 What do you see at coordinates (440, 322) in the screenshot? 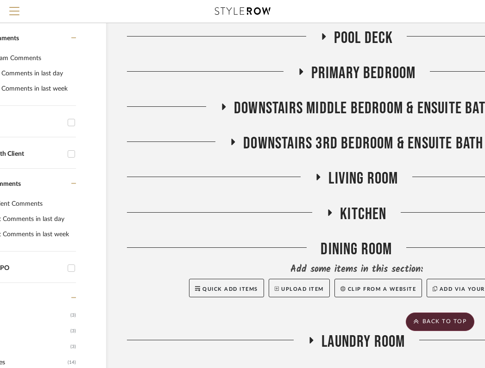
I see `scroll-to-top-button: BACK TO TOP` at bounding box center [440, 322].